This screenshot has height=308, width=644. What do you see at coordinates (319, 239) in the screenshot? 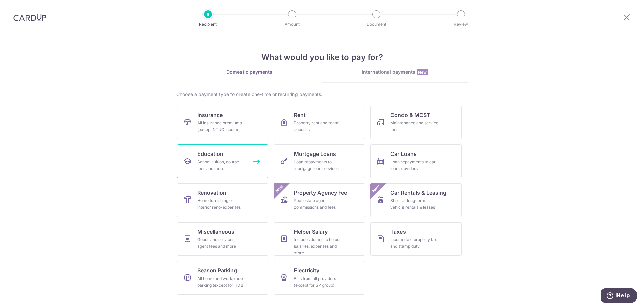
I see `a: Helper SalaryIncludes domestic helper salaries, expenses and more` at bounding box center [319, 239].